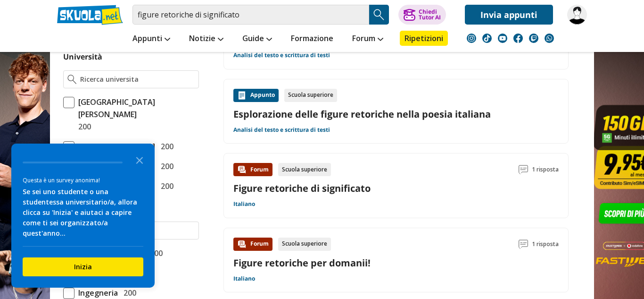 Image resolution: width=644 pixels, height=299 pixels. Describe the element at coordinates (206, 39) in the screenshot. I see `a: Notizie` at that location.